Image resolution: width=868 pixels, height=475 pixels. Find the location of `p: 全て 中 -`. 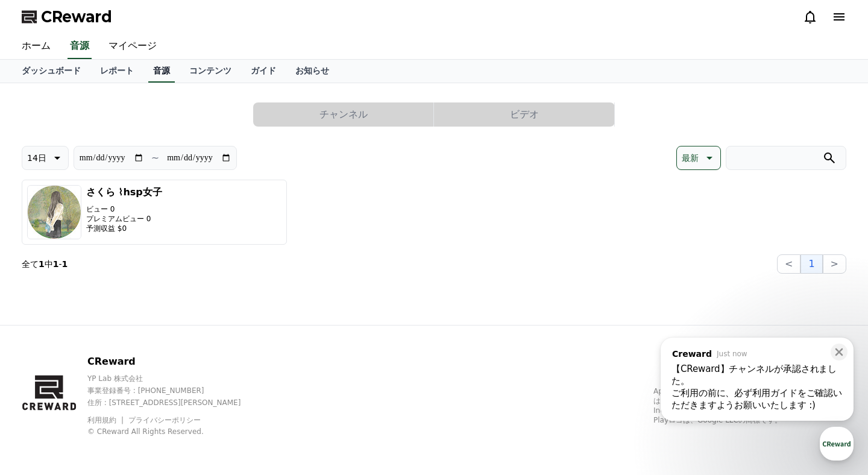

p: 全て 中 - is located at coordinates (45, 264).